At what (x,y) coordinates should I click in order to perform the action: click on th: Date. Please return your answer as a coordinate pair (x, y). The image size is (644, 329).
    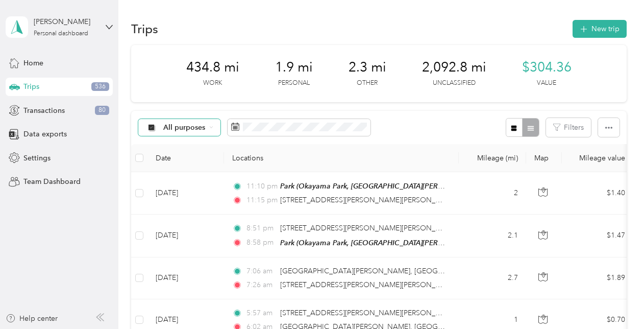
    Looking at the image, I should click on (186, 158).